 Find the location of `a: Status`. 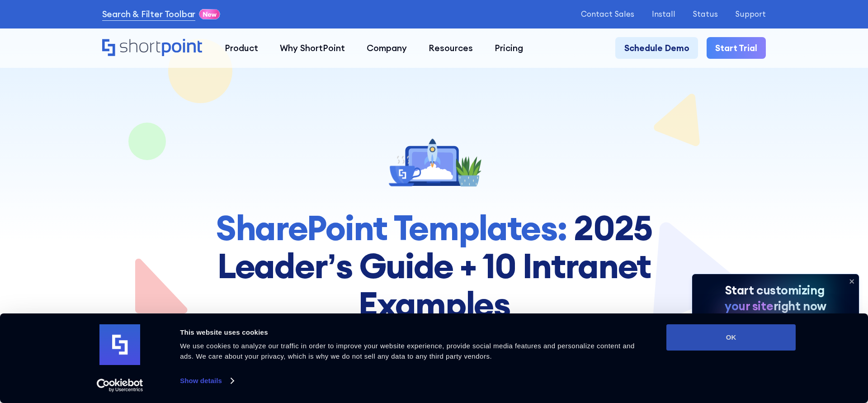

a: Status is located at coordinates (705, 14).